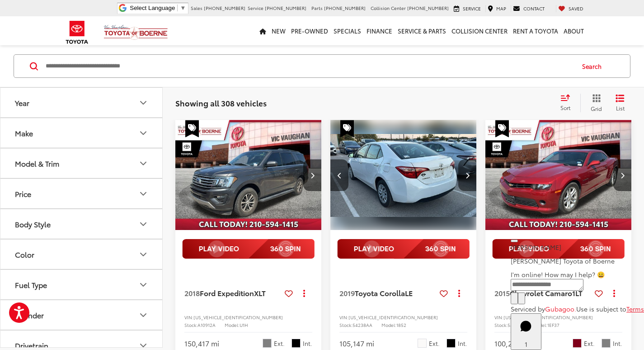 Image resolution: width=644 pixels, height=350 pixels. I want to click on span: 1852, so click(401, 325).